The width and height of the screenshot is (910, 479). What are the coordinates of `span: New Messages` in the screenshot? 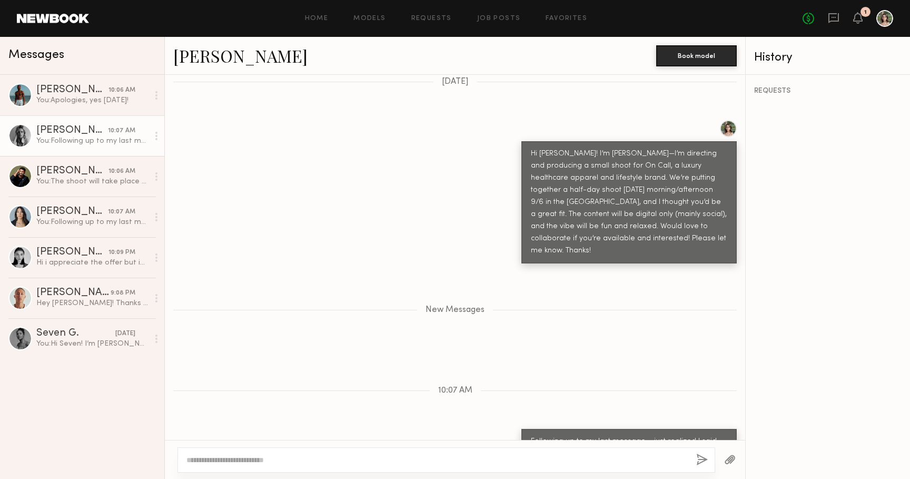 It's located at (455, 310).